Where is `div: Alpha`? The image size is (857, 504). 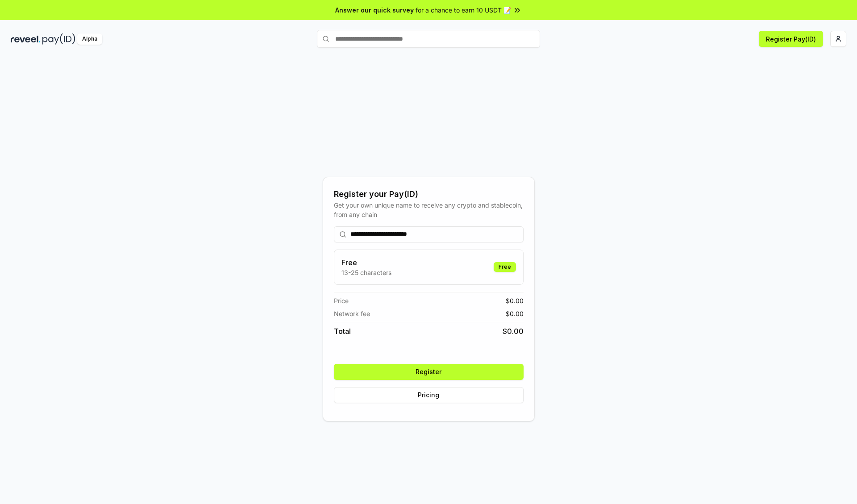 div: Alpha is located at coordinates (89, 39).